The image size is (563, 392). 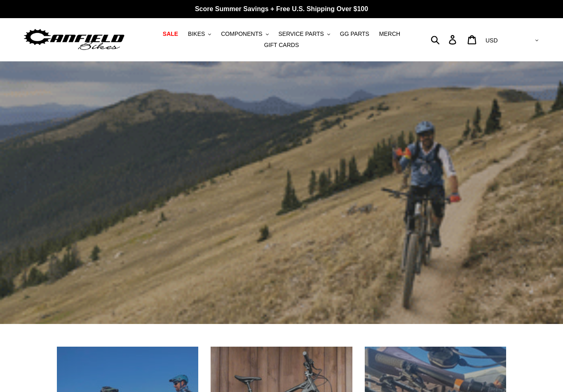 What do you see at coordinates (355, 34) in the screenshot?
I see `span: GG PARTS` at bounding box center [355, 34].